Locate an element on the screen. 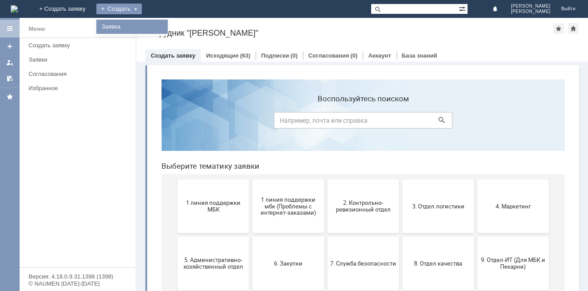 The image size is (588, 291). span: Отдел ИТ (1С) is located at coordinates (134, 248).